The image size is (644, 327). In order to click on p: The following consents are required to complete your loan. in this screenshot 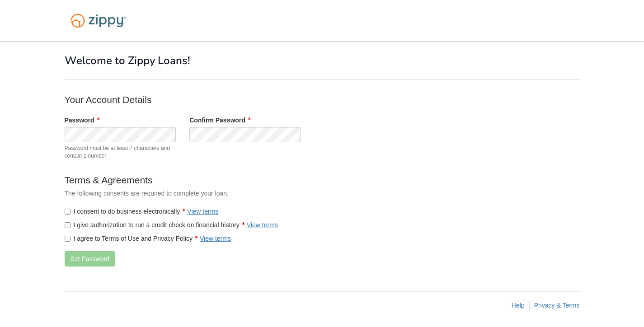, I will do `click(245, 194)`.